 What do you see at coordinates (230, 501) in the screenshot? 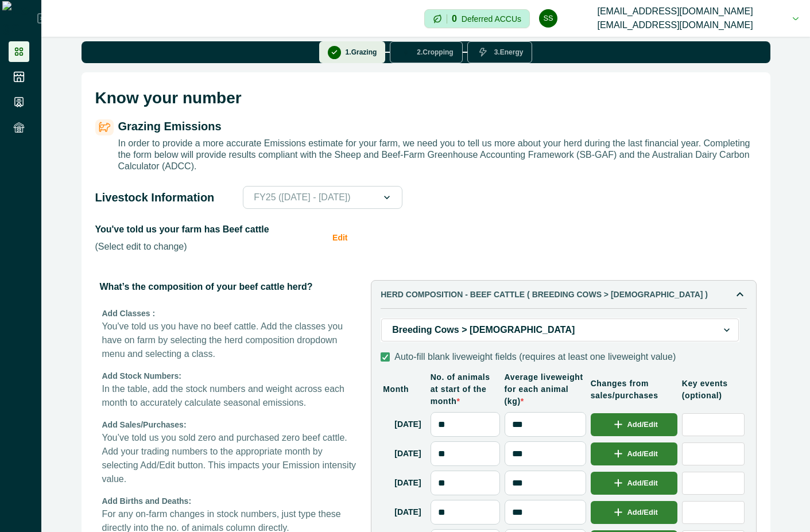
I see `p: Add Births and Deaths:` at bounding box center [230, 501].